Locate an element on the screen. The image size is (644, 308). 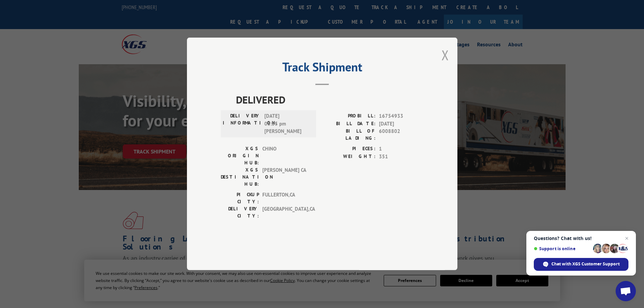
h2: Track Shipment is located at coordinates (322, 69).